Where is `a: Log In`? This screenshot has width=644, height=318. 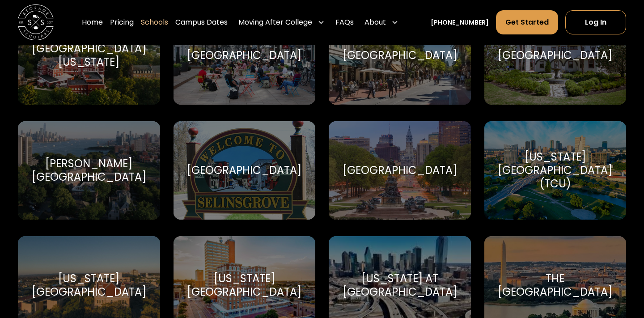
a: Log In is located at coordinates (596, 22).